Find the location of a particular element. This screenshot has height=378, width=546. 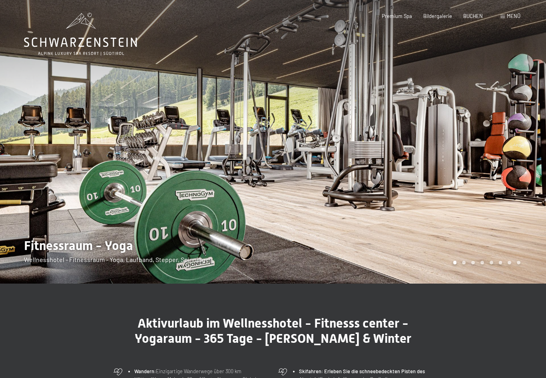

div: Carousel Page 1 (Current Slide) is located at coordinates (455, 262).